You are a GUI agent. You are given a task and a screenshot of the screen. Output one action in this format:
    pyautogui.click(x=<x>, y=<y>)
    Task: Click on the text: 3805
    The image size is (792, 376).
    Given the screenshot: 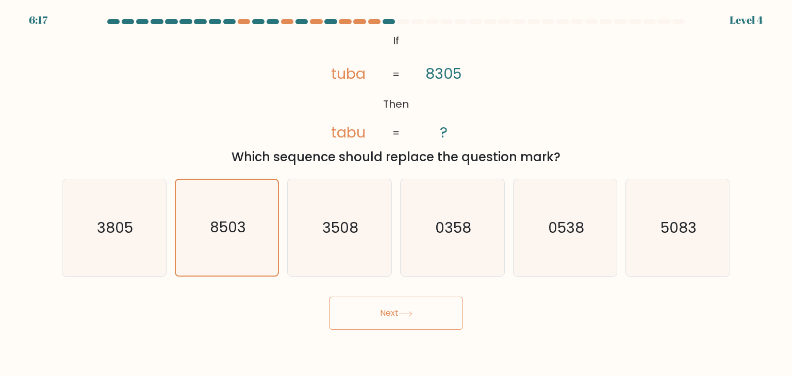 What is the action you would take?
    pyautogui.click(x=115, y=228)
    